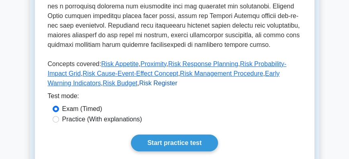  What do you see at coordinates (221, 73) in the screenshot?
I see `a: Risk Management Procedure` at bounding box center [221, 73].